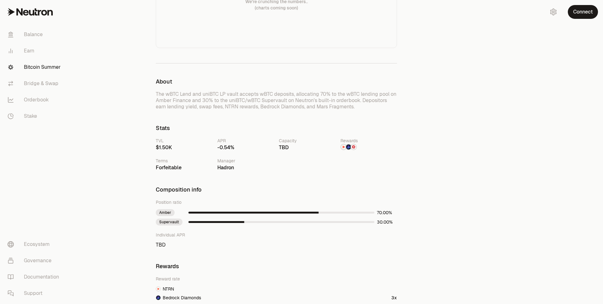  I want to click on h3: About, so click(276, 82).